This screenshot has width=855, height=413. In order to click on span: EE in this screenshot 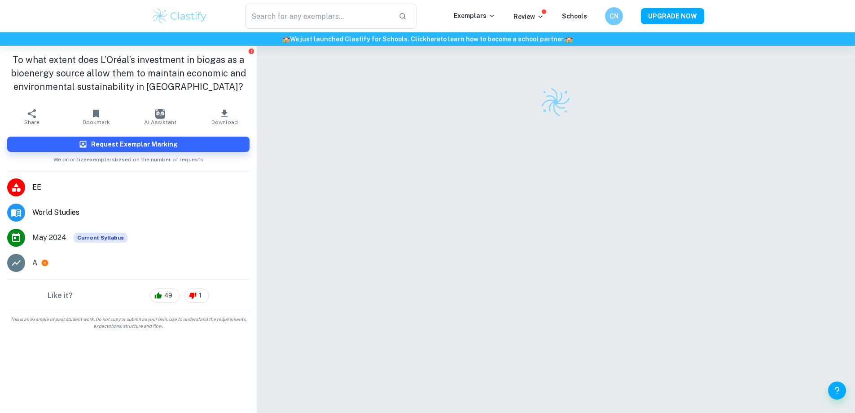, I will do `click(141, 187)`.